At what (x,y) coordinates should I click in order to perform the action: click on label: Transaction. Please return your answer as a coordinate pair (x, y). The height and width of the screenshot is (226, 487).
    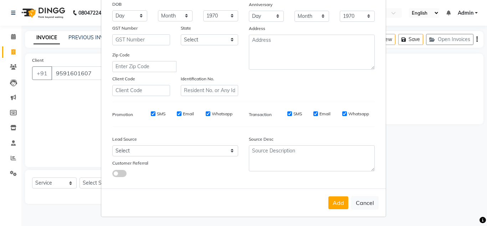
    Looking at the image, I should click on (260, 115).